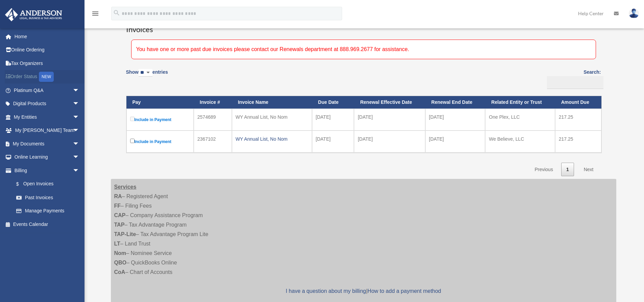 The width and height of the screenshot is (644, 302). Describe the element at coordinates (47, 117) in the screenshot. I see `a: My Entitiesarrow_drop_down` at that location.